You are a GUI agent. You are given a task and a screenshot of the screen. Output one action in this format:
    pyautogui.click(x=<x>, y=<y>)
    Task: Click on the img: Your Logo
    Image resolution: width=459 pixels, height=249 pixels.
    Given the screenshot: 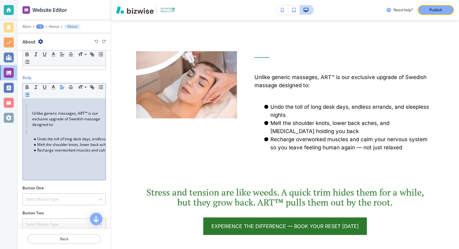 What is the action you would take?
    pyautogui.click(x=168, y=10)
    